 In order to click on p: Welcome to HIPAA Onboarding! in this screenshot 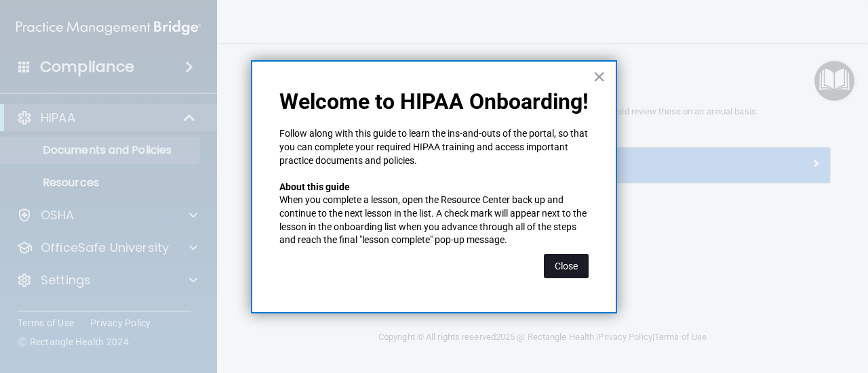, I will do `click(434, 102)`.